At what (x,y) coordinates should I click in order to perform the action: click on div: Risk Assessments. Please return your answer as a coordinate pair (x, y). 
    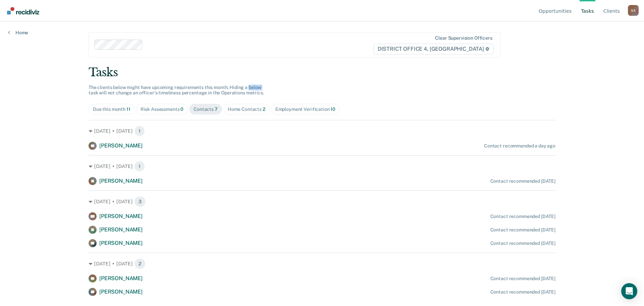
    Looking at the image, I should click on (162, 109).